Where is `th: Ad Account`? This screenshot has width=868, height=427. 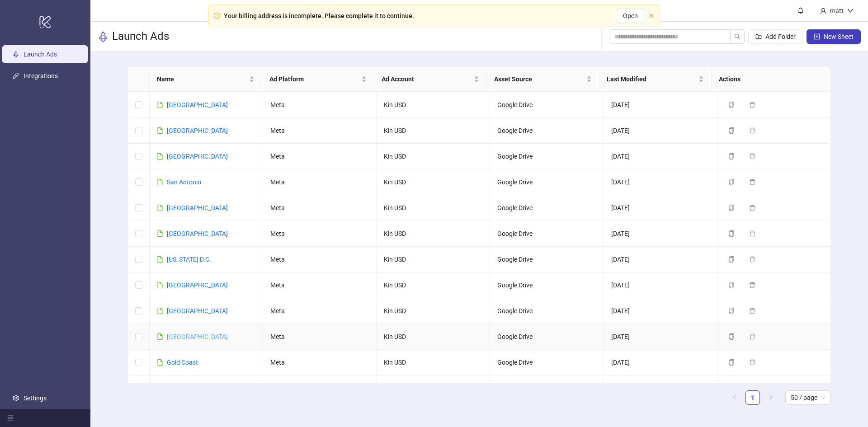
th: Ad Account is located at coordinates (430, 79).